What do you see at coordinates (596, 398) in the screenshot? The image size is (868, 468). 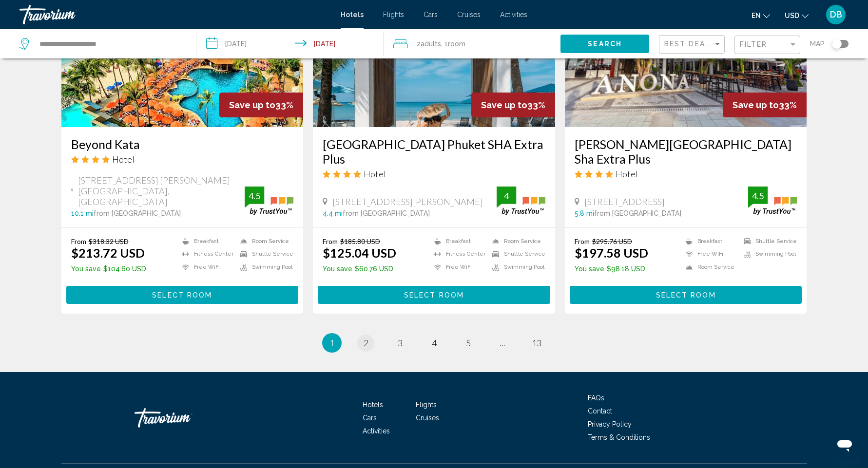 I see `a: FAQs` at bounding box center [596, 398].